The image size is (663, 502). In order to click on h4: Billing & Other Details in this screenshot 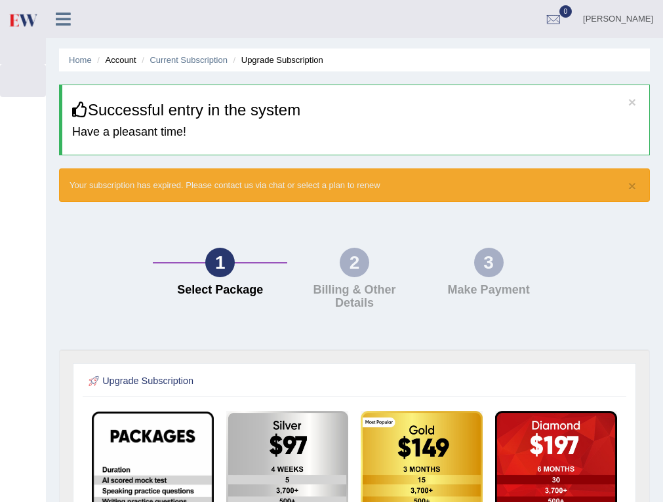, I will do `click(354, 297)`.